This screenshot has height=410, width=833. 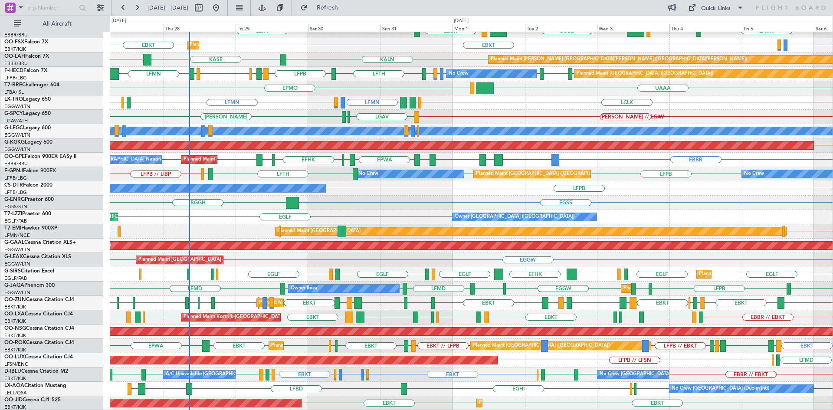 I want to click on a: LELL/QSA, so click(x=16, y=392).